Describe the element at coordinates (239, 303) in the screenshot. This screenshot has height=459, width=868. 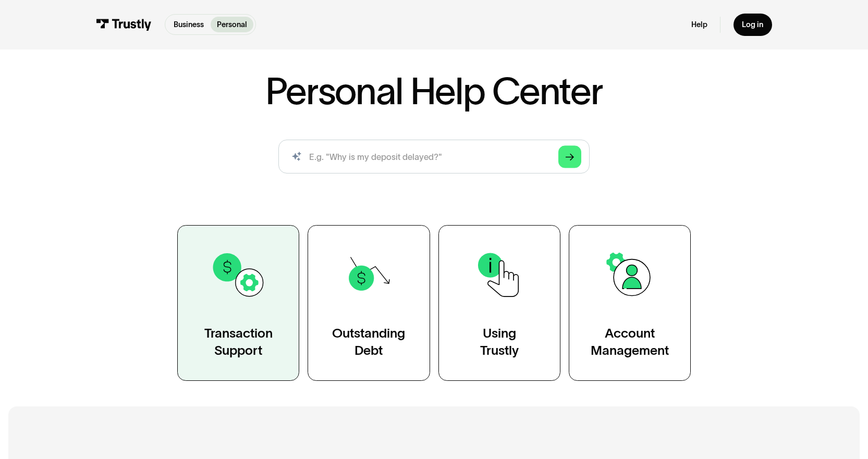
I see `a: TransactionSupport` at that location.